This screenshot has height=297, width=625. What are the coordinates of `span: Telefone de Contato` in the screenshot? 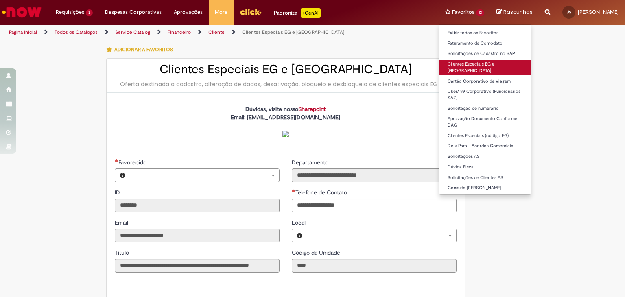 It's located at (322, 192).